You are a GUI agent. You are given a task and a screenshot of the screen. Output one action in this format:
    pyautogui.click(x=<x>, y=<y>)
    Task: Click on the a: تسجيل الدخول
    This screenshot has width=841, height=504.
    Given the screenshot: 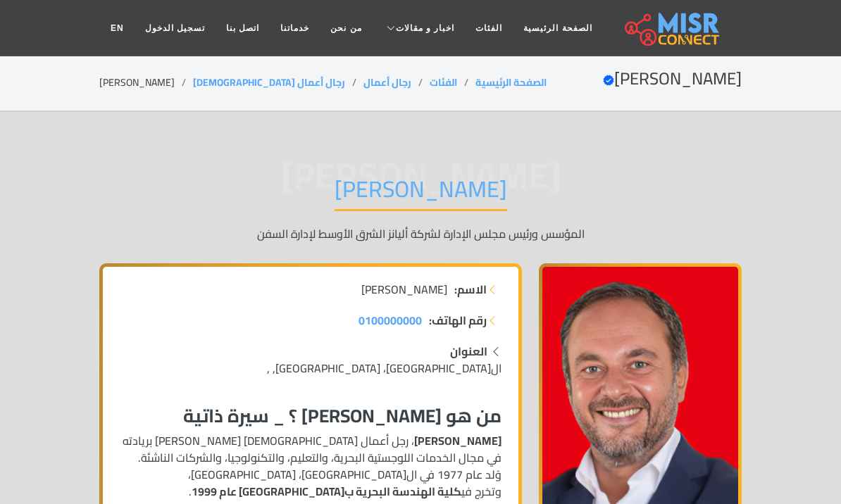 What is the action you would take?
    pyautogui.click(x=174, y=28)
    